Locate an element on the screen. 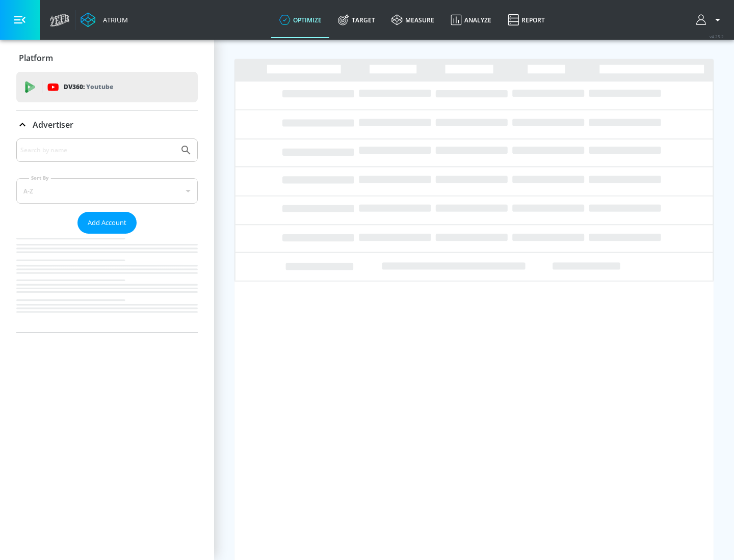  div: DV360: Youtube is located at coordinates (107, 87).